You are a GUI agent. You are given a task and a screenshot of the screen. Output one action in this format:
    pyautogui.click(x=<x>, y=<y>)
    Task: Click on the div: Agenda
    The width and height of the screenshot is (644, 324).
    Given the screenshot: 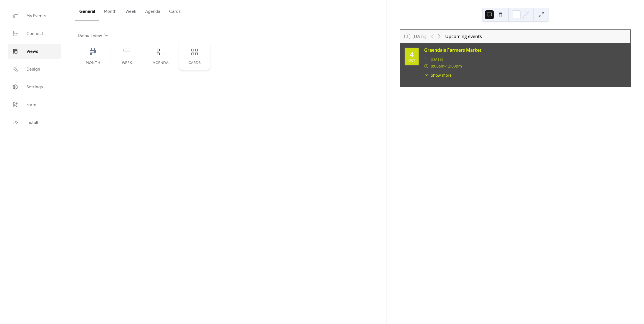 What is the action you would take?
    pyautogui.click(x=161, y=63)
    